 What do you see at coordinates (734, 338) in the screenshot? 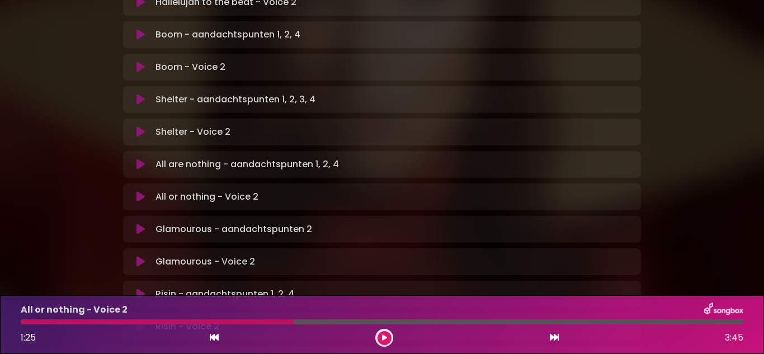
I see `span: 3:45` at bounding box center [734, 338].